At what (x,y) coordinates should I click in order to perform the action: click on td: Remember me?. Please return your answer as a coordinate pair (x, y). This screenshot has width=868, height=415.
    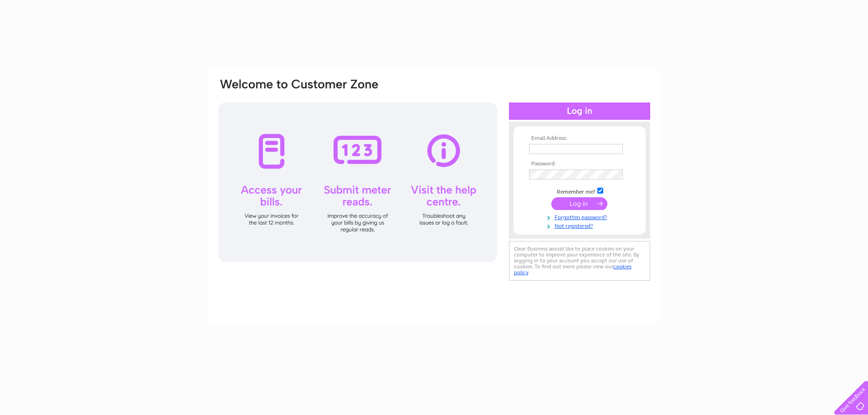
    Looking at the image, I should click on (580, 191).